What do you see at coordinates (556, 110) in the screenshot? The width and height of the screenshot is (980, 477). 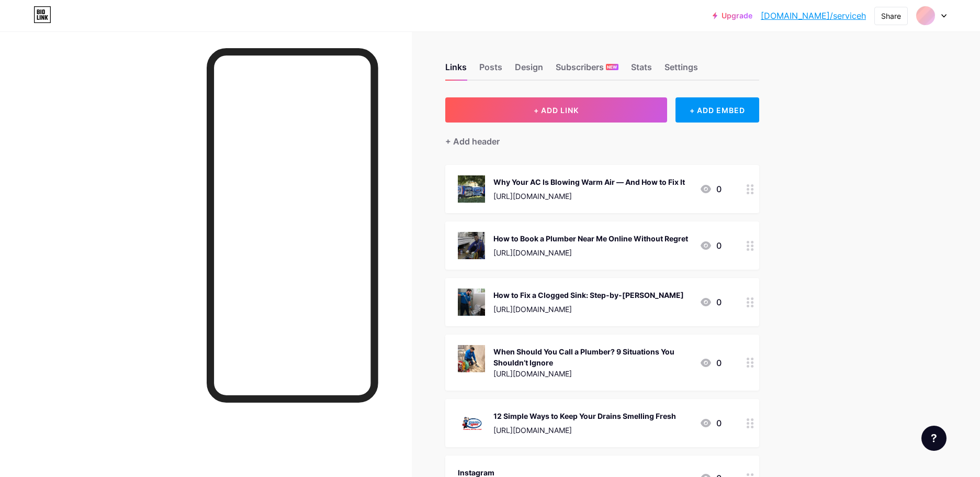 I see `span: + ADD LINK` at bounding box center [556, 110].